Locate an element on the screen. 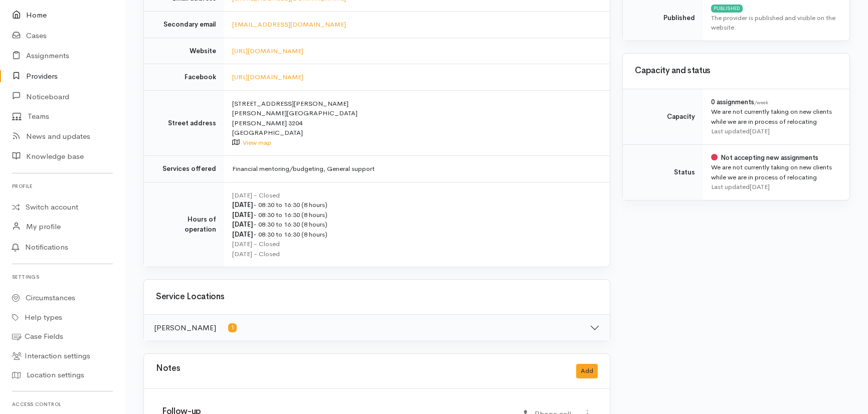 The height and width of the screenshot is (414, 868). td: Website is located at coordinates (184, 51).